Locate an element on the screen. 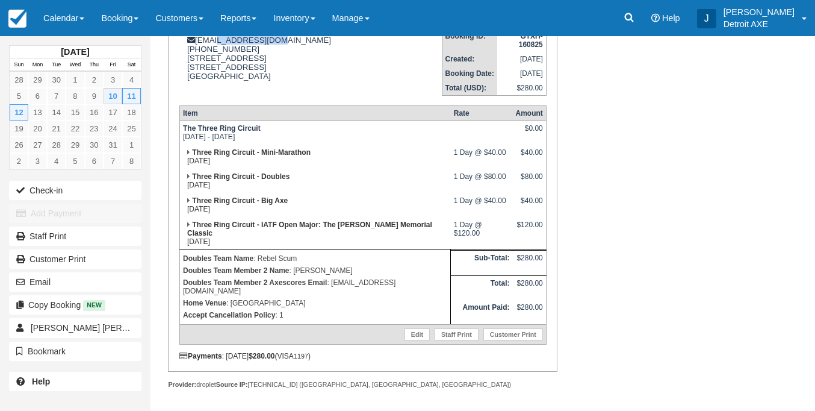 The width and height of the screenshot is (815, 411). strong: Three Ring Circuit - Big Axe is located at coordinates (240, 200).